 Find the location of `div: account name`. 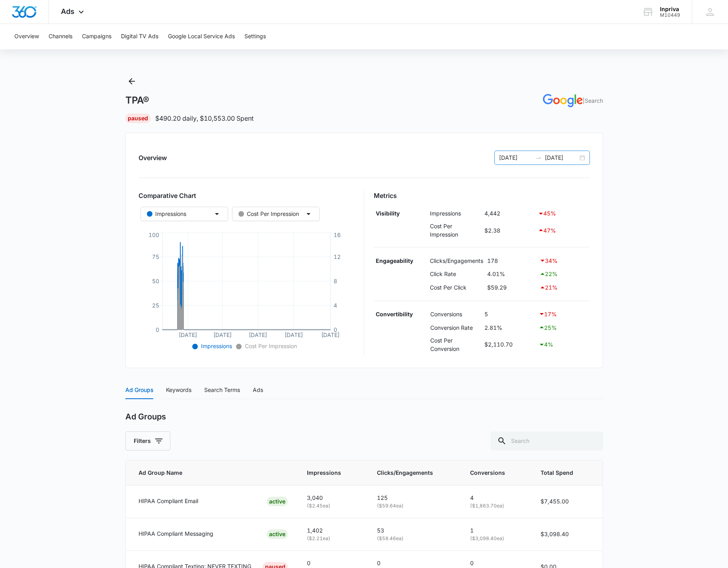

div: account name is located at coordinates (670, 9).